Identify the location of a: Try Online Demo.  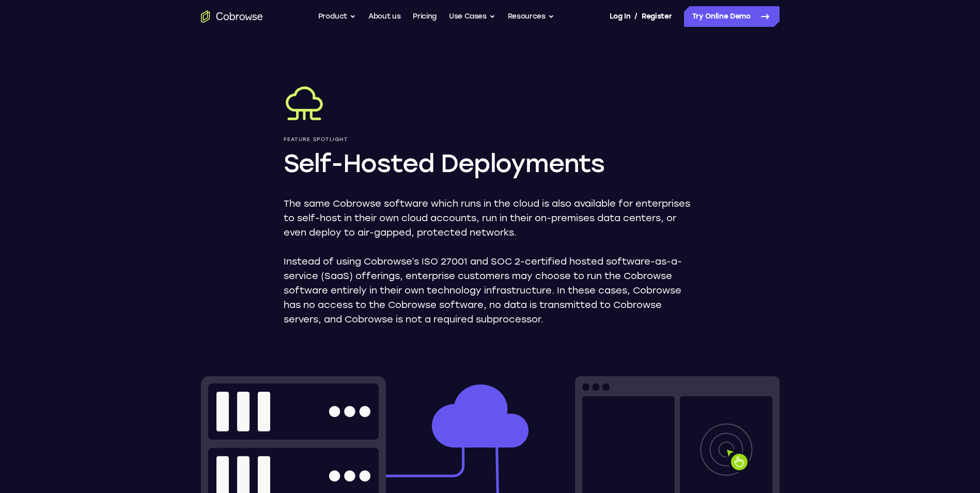
(731, 16).